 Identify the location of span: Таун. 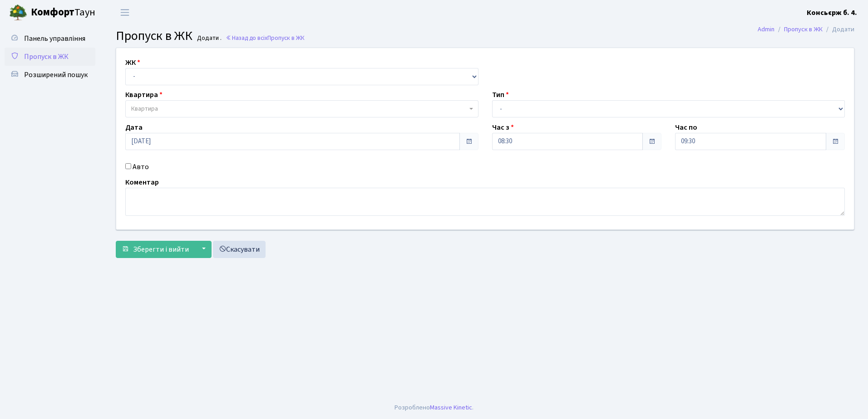
(63, 13).